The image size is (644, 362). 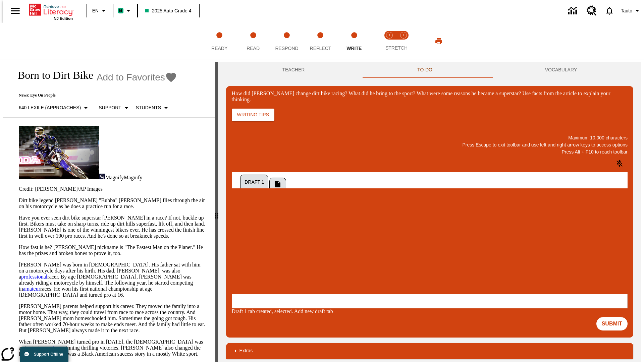 What do you see at coordinates (439, 41) in the screenshot?
I see `button: Print` at bounding box center [439, 41].